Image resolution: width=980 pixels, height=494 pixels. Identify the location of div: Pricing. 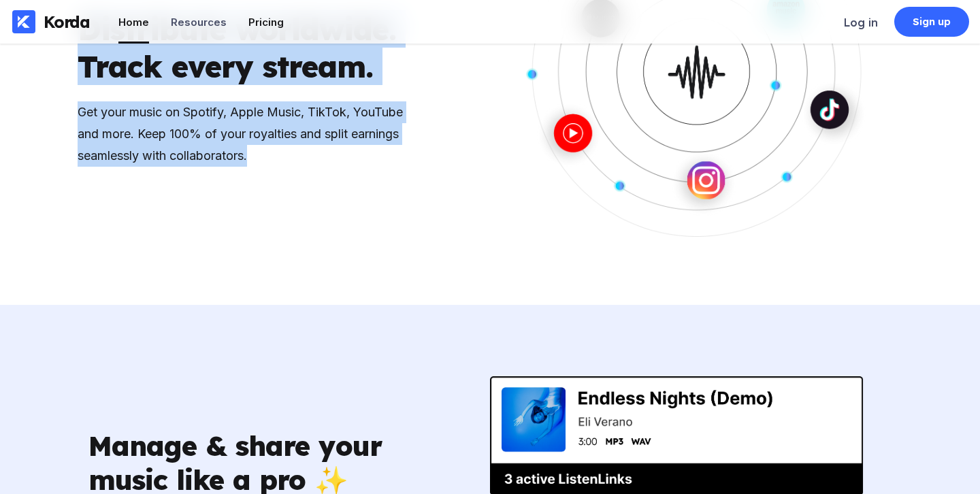
(266, 22).